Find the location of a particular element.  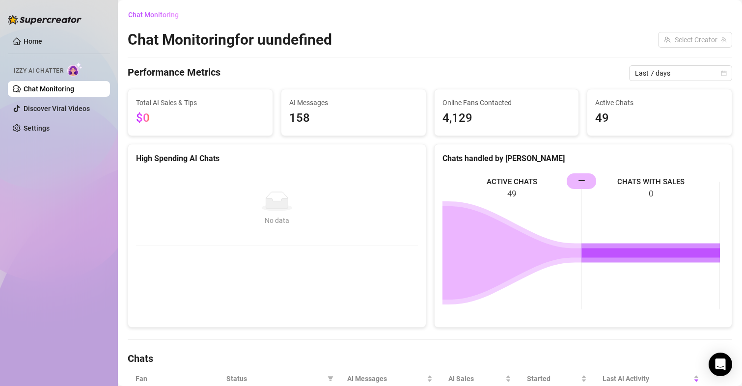

span: 158 is located at coordinates (354, 118).